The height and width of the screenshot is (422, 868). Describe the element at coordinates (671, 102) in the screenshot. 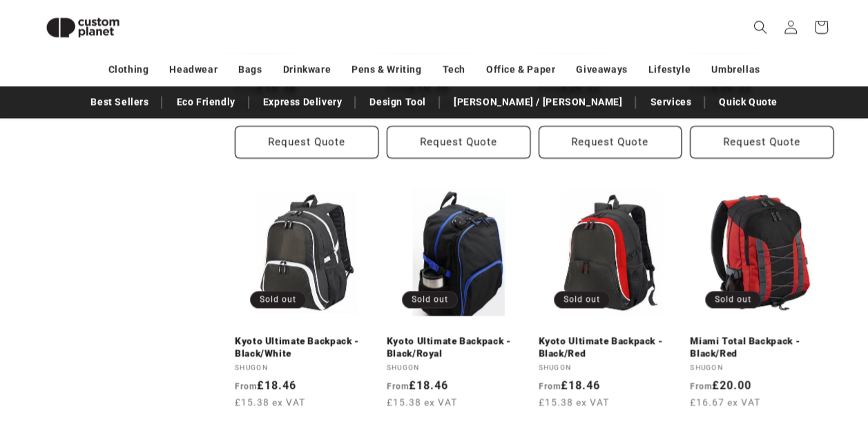

I see `a: Services` at that location.